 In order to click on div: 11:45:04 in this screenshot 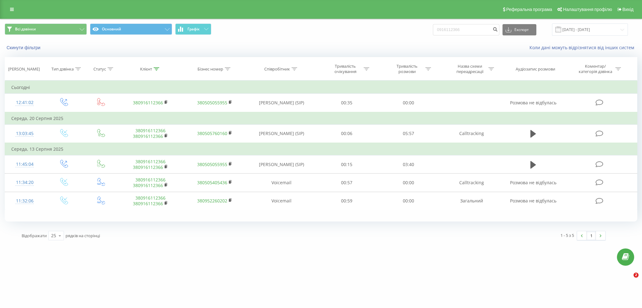, I will do `click(25, 164)`.